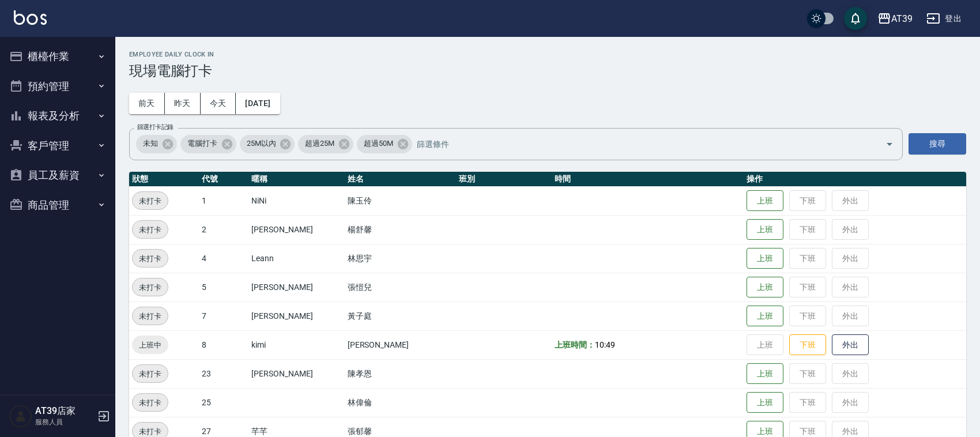 The image size is (980, 437). Describe the element at coordinates (902, 18) in the screenshot. I see `div: AT39` at that location.